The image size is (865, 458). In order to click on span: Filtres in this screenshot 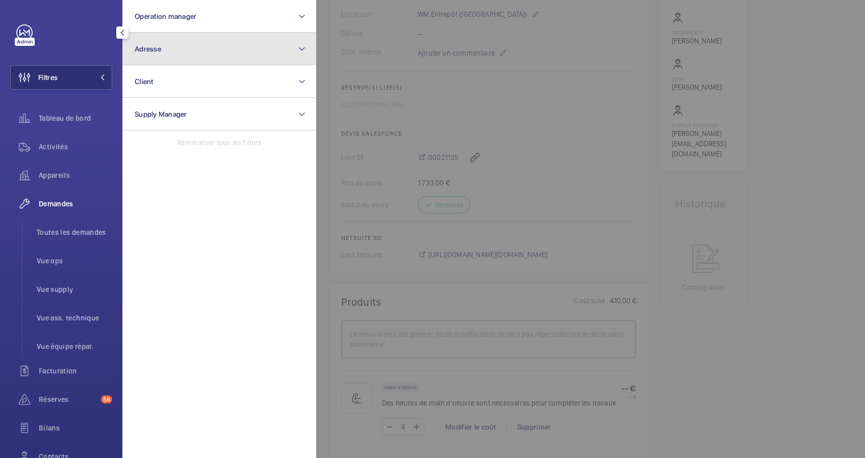, I will do `click(48, 77)`.